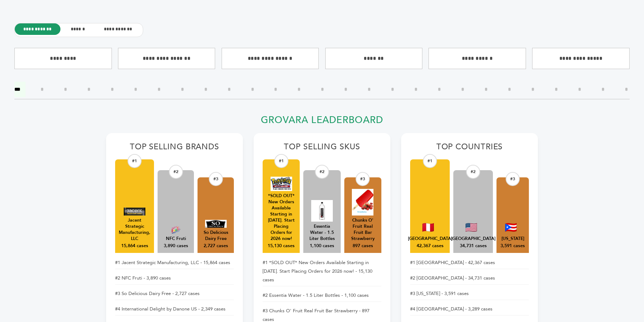 The height and width of the screenshot is (322, 644). Describe the element at coordinates (469, 149) in the screenshot. I see `h2: Top Countries` at that location.